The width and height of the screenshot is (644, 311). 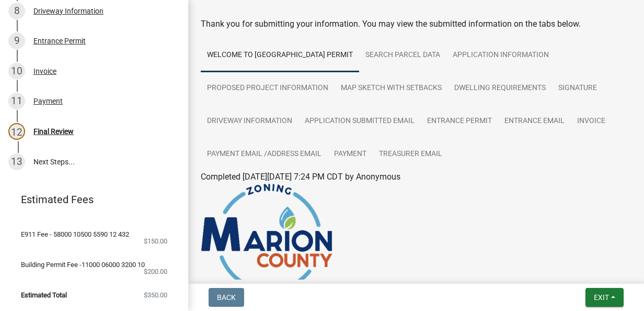 What do you see at coordinates (411, 154) in the screenshot?
I see `a: Treasurer Email` at bounding box center [411, 154].